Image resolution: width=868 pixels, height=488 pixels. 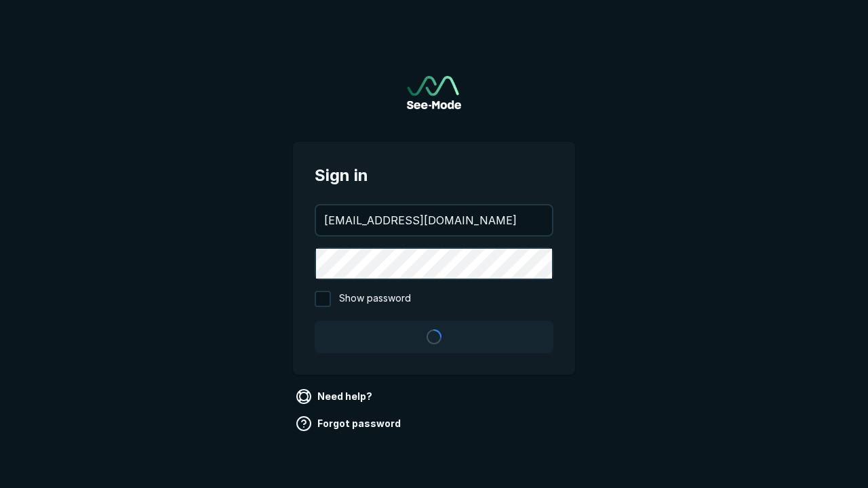 What do you see at coordinates (434, 93) in the screenshot?
I see `a: Go to sign in` at bounding box center [434, 93].